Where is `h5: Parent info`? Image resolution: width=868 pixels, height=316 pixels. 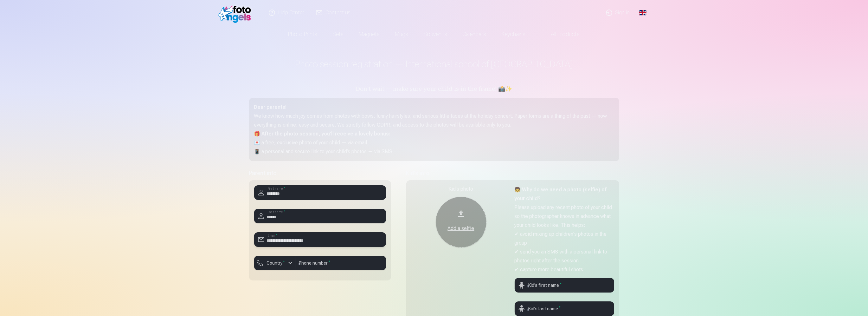
h5: Parent info is located at coordinates (320, 173).